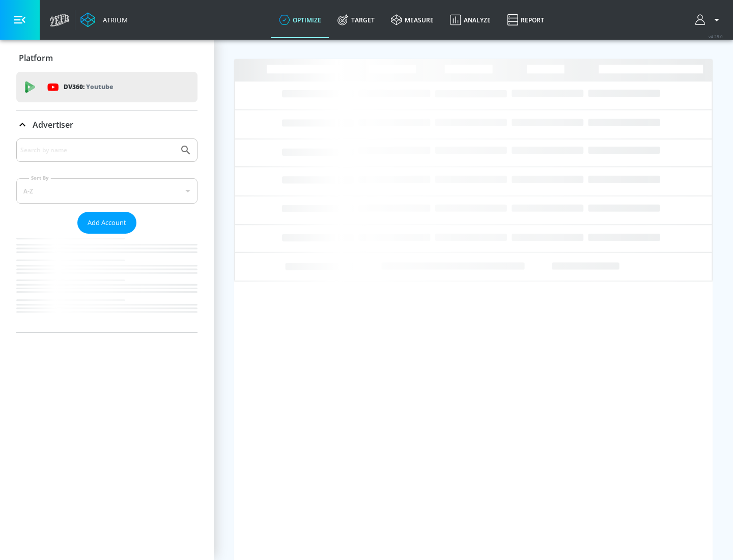 This screenshot has width=733, height=560. What do you see at coordinates (113, 20) in the screenshot?
I see `div: Atrium` at bounding box center [113, 20].